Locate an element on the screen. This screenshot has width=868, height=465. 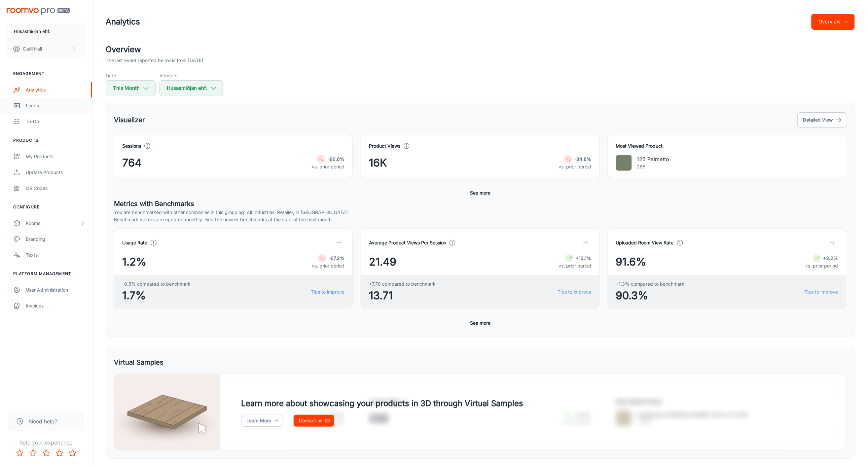
span: 1.7% is located at coordinates (156, 295).